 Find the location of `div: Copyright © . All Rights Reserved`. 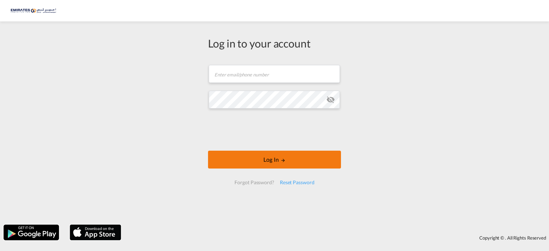

div: Copyright © . All Rights Reserved is located at coordinates (336, 238).